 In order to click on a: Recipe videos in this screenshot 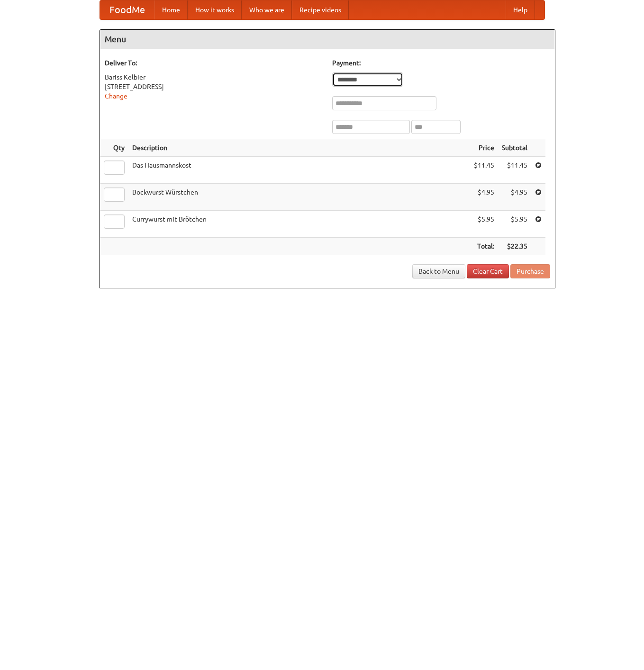, I will do `click(320, 10)`.